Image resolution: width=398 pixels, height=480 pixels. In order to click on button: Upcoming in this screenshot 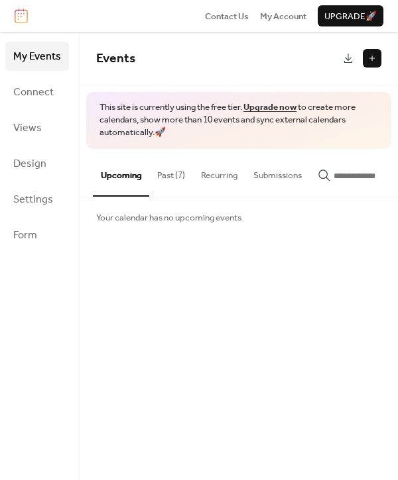, I will do `click(121, 173)`.